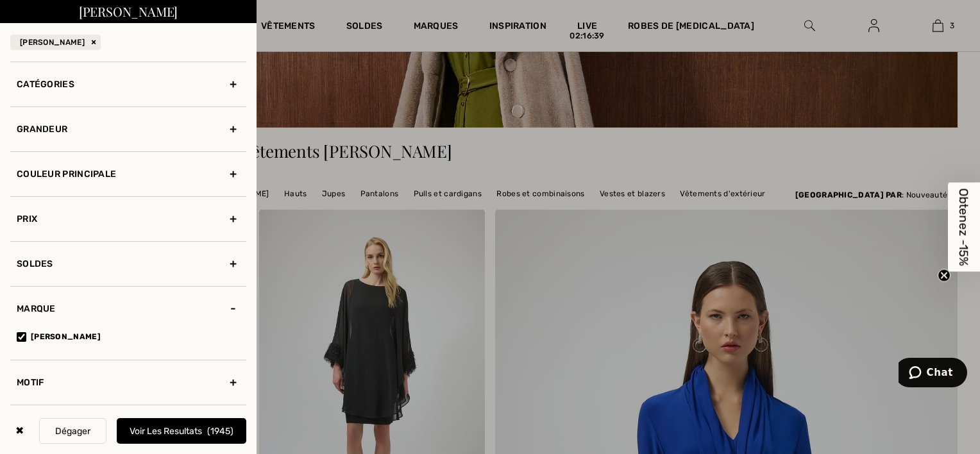 The height and width of the screenshot is (454, 980). I want to click on button: Voir les resultats1945, so click(182, 432).